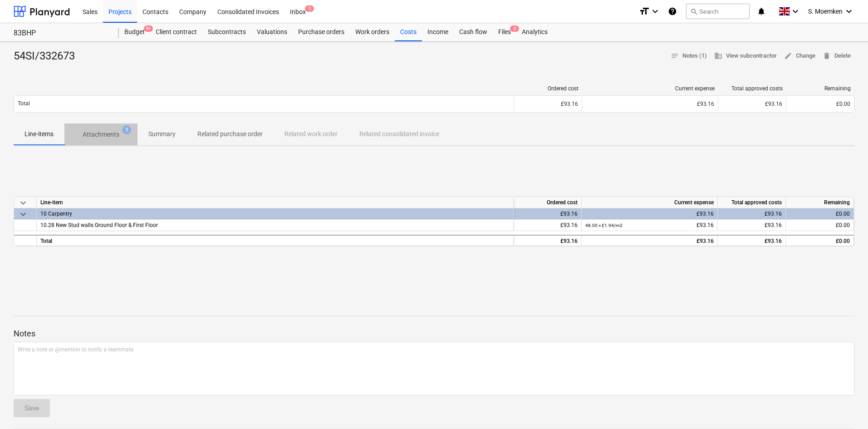 This screenshot has height=429, width=868. Describe the element at coordinates (689, 56) in the screenshot. I see `span: Notes (1)` at that location.